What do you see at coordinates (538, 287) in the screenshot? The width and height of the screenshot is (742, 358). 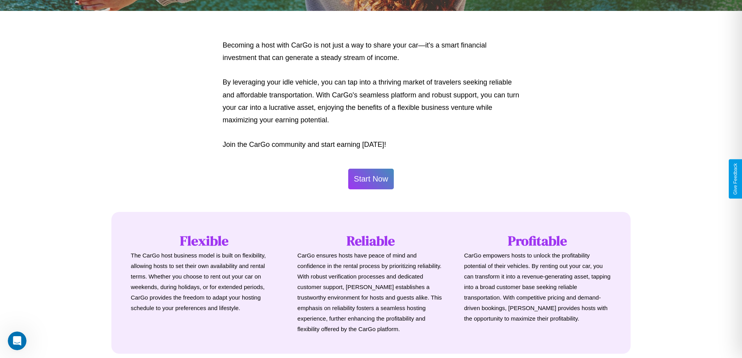 I see `p: CarGo empowers hosts to unlock the profitability potential of their vehicles. By renting out your...` at bounding box center [538, 287].